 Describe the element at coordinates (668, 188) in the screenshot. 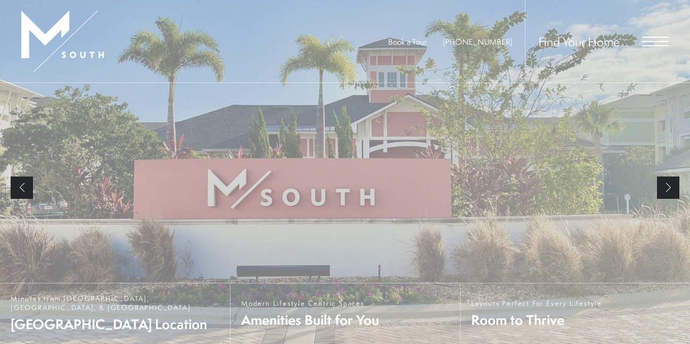

I see `a: Next` at that location.